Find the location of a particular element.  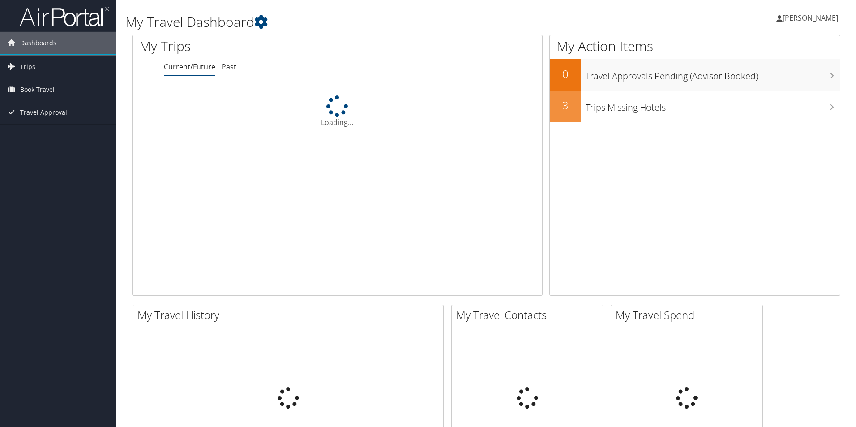

h2: My Travel Contacts is located at coordinates (529, 315).